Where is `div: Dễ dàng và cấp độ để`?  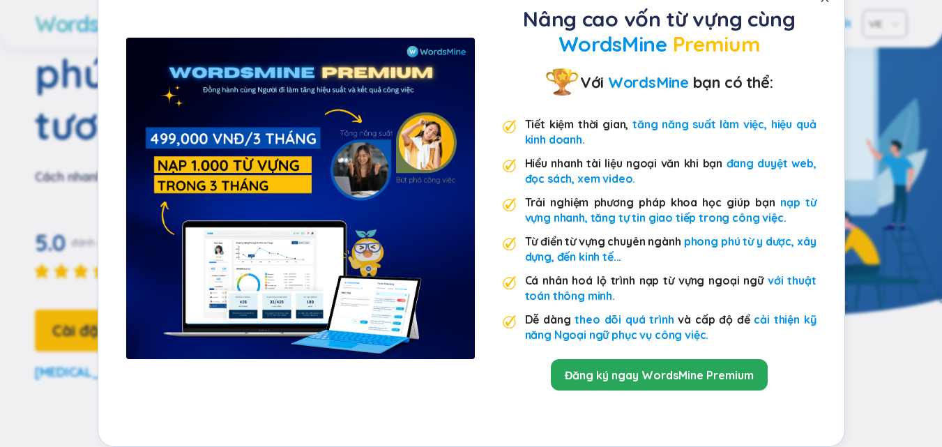 div: Dễ dàng và cấp độ để is located at coordinates (671, 327).